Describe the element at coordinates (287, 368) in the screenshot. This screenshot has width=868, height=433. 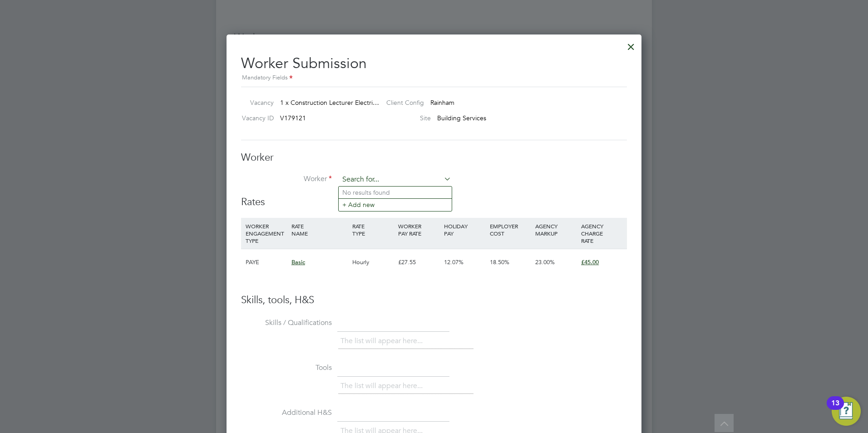
I see `label: Tools` at that location.